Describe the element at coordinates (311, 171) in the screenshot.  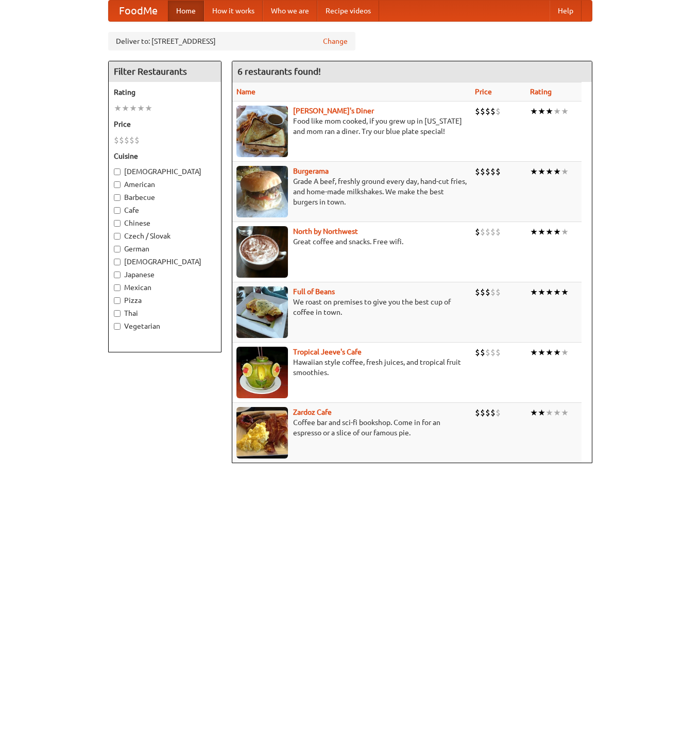
I see `a: Burgerama` at that location.